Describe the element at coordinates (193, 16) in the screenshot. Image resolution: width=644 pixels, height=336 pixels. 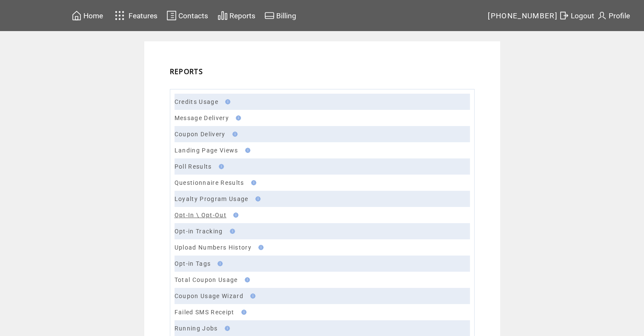
I see `span: Contacts` at that location.